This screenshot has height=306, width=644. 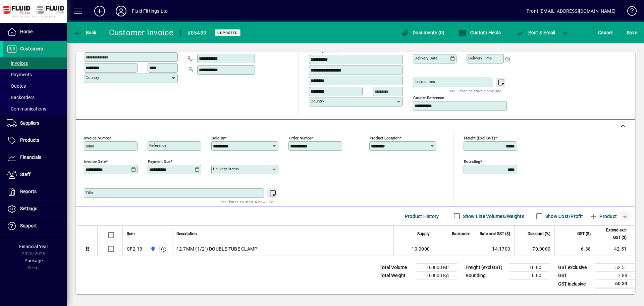 I want to click on app-page-header-button: Back, so click(x=85, y=33).